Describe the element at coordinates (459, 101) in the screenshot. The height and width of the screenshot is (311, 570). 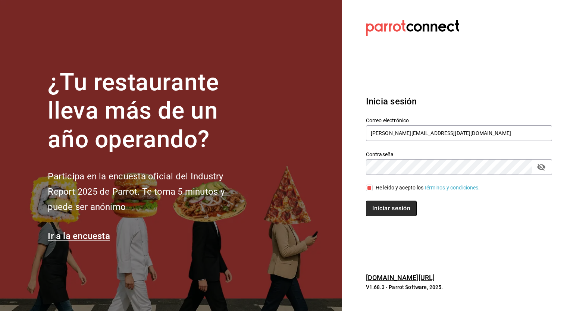
I see `h3: Inicia sesión` at that location.